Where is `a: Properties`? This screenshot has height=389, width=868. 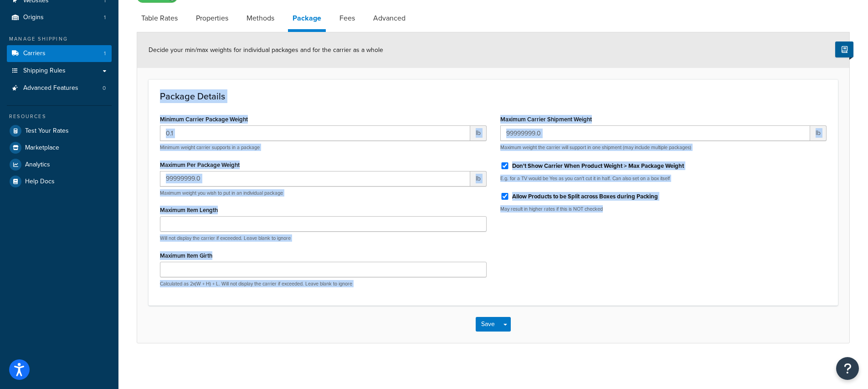 a: Properties is located at coordinates (212, 19).